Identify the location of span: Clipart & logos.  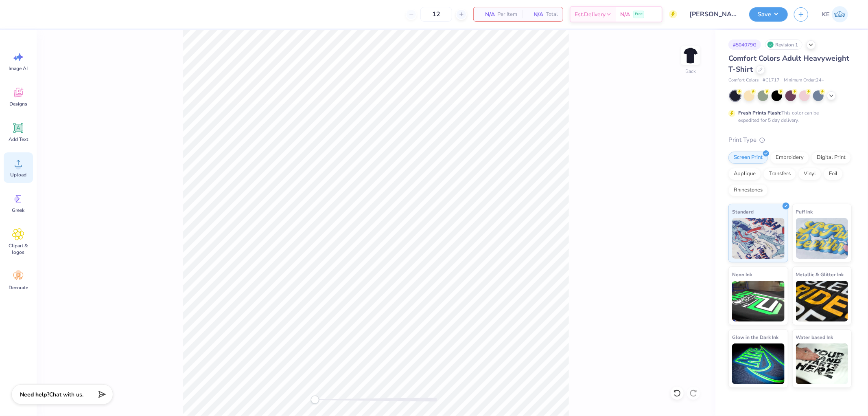
(18, 248).